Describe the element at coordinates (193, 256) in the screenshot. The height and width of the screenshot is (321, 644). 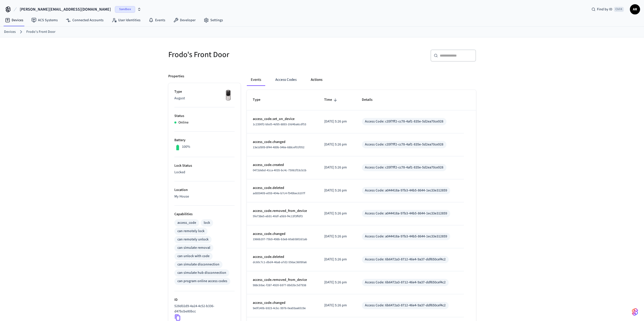
I see `div: can unlock with code` at that location.